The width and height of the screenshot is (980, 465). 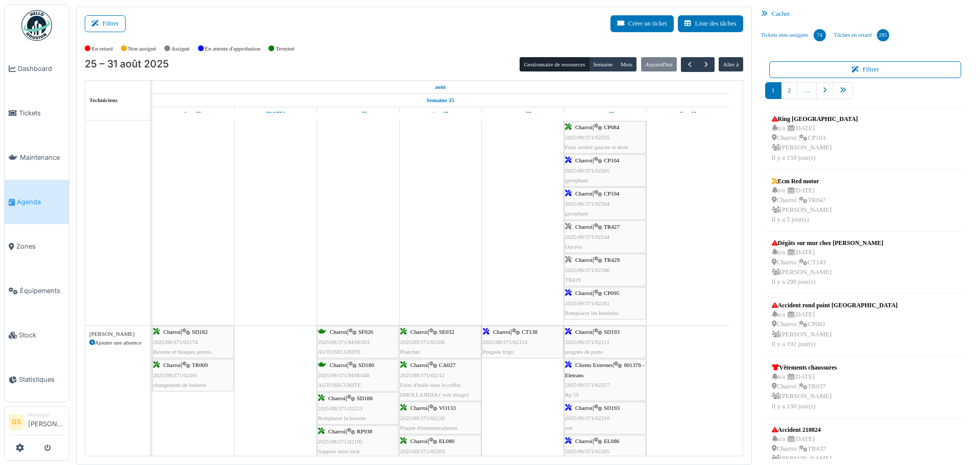 What do you see at coordinates (592, 313) in the screenshot?
I see `span: Remplacer les battéries` at bounding box center [592, 313].